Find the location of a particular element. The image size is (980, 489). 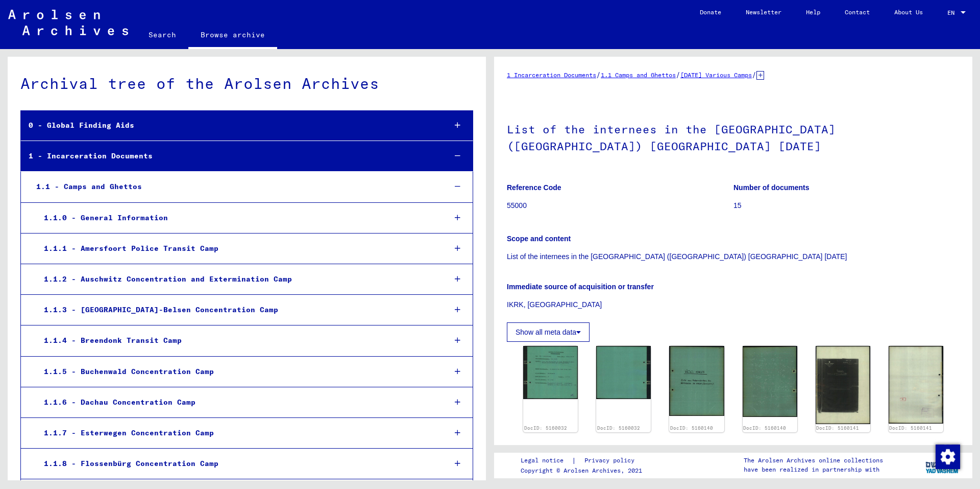

p: The Arolsen Archives online collections is located at coordinates (814, 460).